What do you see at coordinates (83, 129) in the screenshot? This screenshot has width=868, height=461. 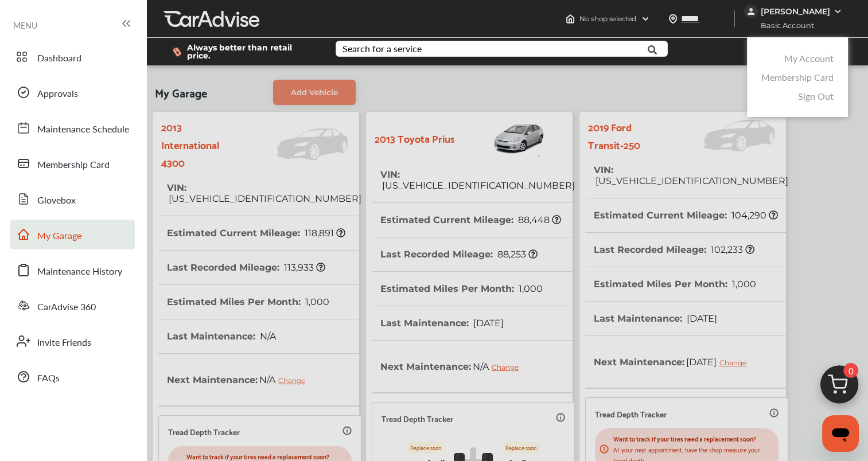 I see `span: Maintenance Schedule` at bounding box center [83, 129].